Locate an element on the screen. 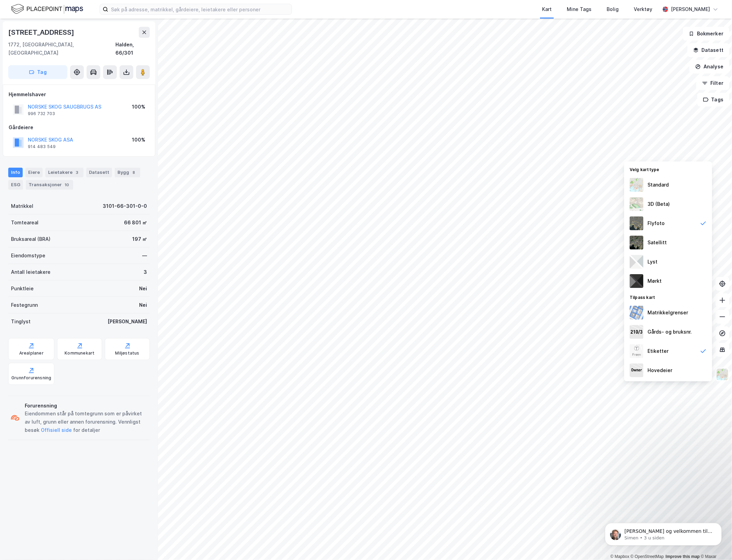  button: Analyse is located at coordinates (709, 67).